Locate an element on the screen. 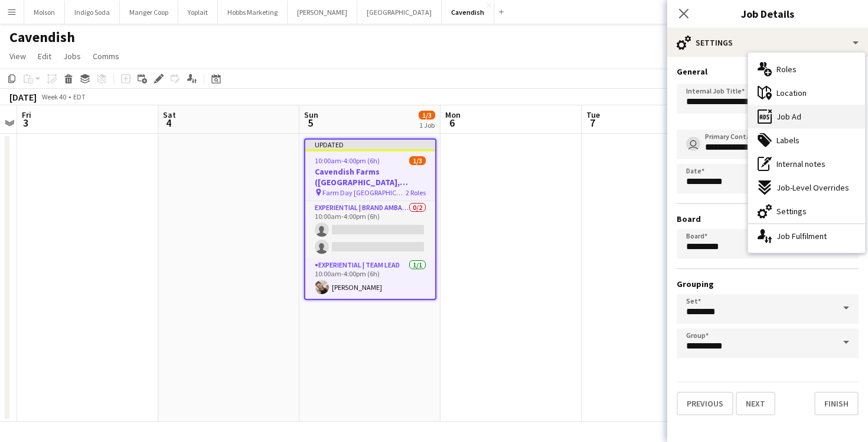 The image size is (868, 442). span: Sun is located at coordinates (311, 115).